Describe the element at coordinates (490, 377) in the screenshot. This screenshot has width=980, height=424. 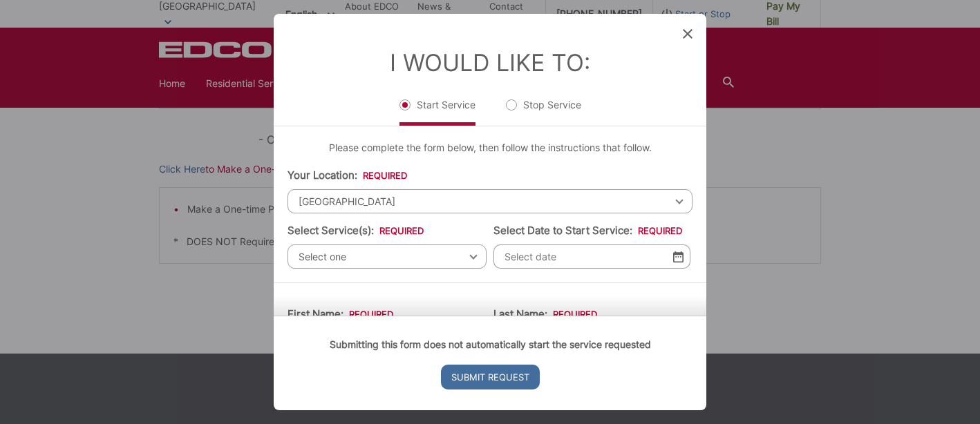
I see `input: Submit Request` at that location.